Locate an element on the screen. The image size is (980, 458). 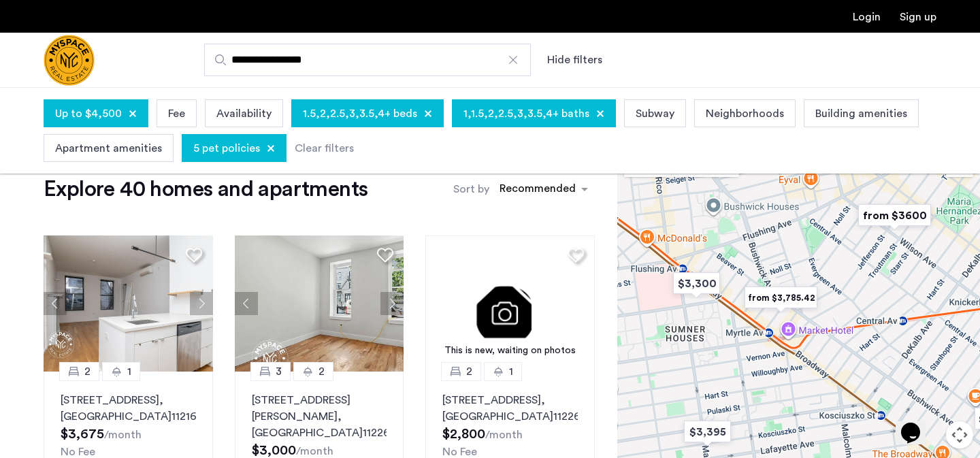
img: logo is located at coordinates (69, 60).